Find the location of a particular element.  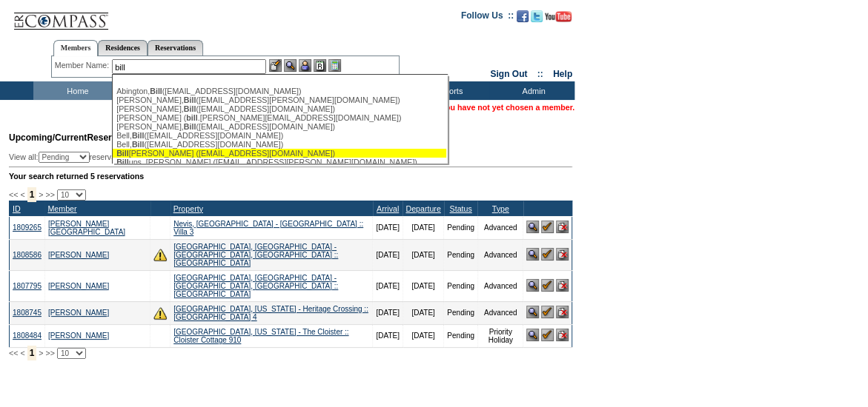

td: Priority Holiday is located at coordinates (501, 336).